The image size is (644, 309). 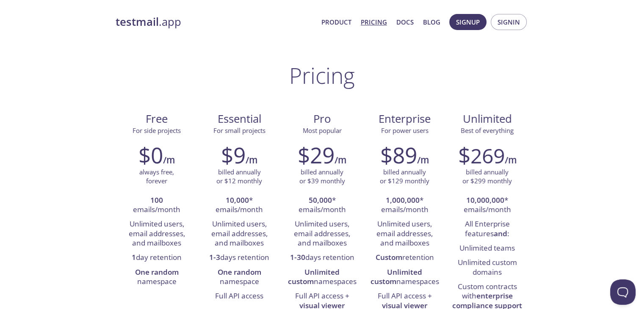 What do you see at coordinates (157, 200) in the screenshot?
I see `strong: 100` at bounding box center [157, 200].